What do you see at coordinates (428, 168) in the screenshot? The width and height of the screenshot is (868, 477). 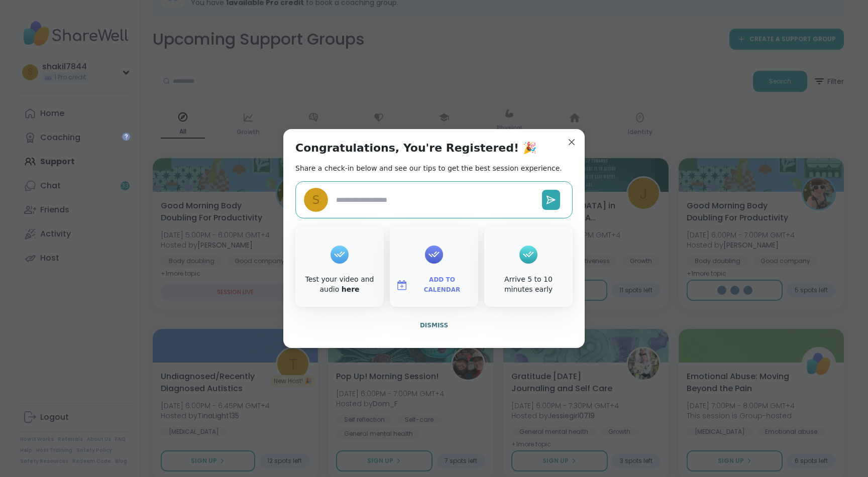 I see `h2: Share a check-in below and see our tips to get the best session experience.` at bounding box center [428, 168].